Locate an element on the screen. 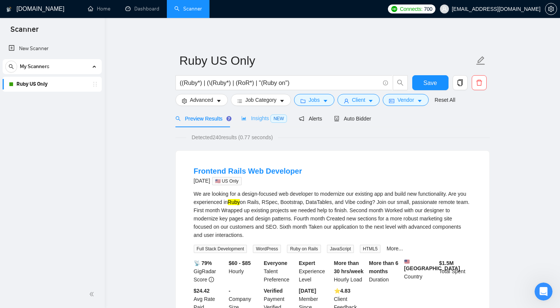  span: JavaScript is located at coordinates (341, 249).